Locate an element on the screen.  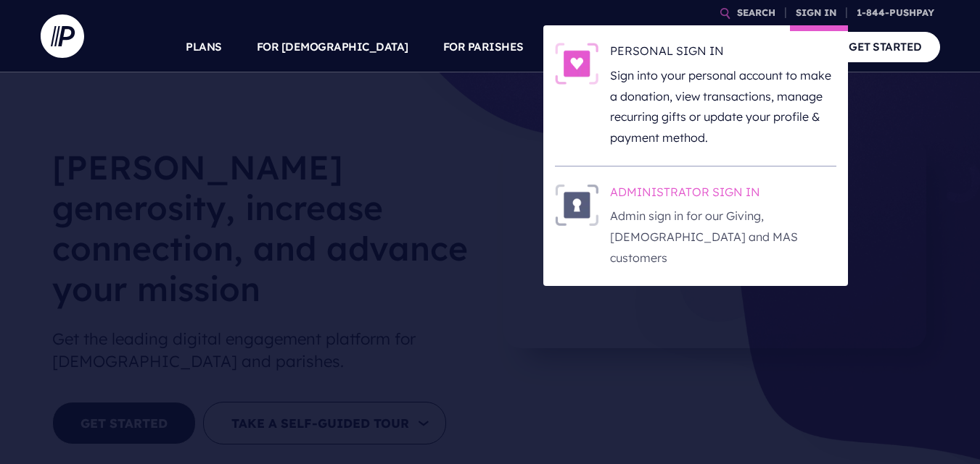
a: ADMINISTRATOR SIGN IN - Illustration ADMINISTRATOR SIGN IN Admin sign in for our Giving, [DEMOGRA... is located at coordinates (695, 226).